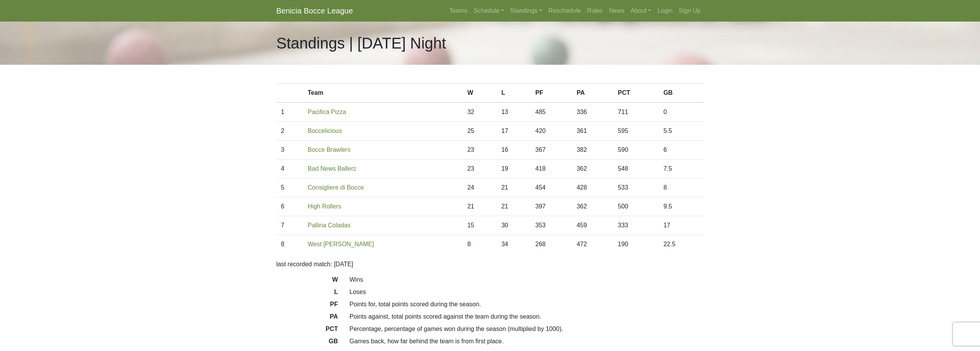  I want to click on dt: PCT, so click(307, 330).